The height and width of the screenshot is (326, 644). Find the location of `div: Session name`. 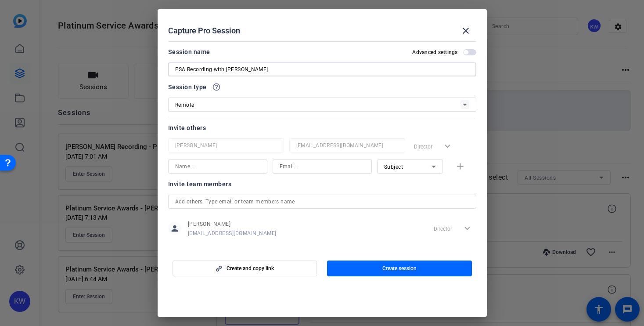

div: Session name is located at coordinates (189, 52).